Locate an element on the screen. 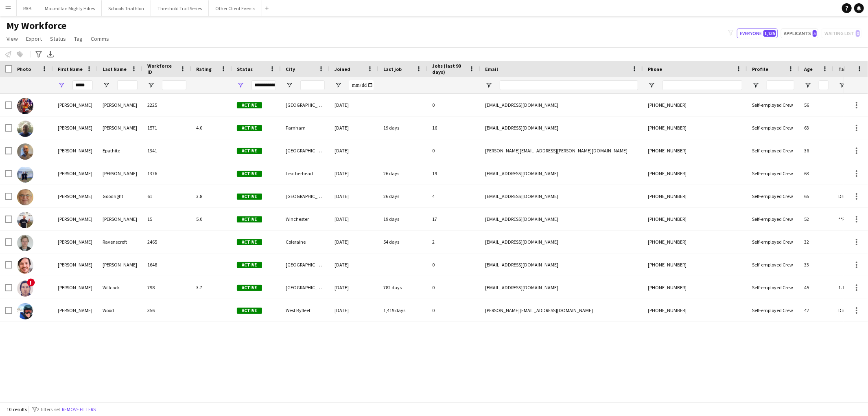 This screenshot has width=868, height=416. span: Profile is located at coordinates (760, 69).